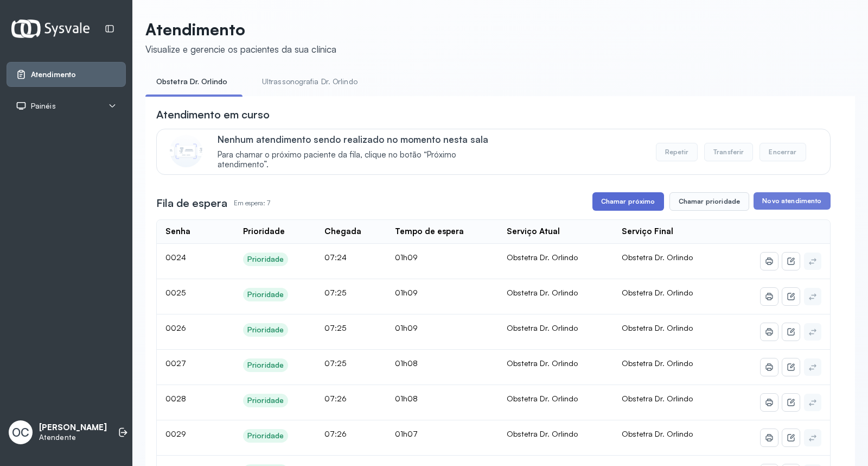  Describe the element at coordinates (176, 363) in the screenshot. I see `span: 0027` at that location.